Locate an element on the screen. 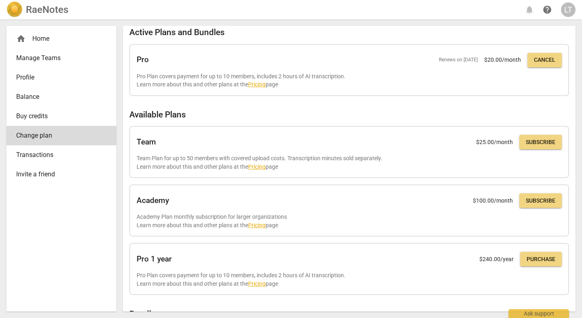 The width and height of the screenshot is (582, 318). span: Profile is located at coordinates (58, 78).